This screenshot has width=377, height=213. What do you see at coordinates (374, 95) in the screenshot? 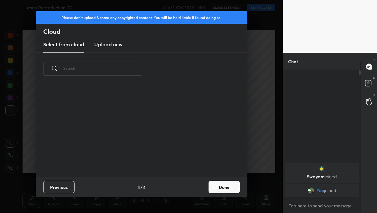
I see `p: G` at bounding box center [374, 95].